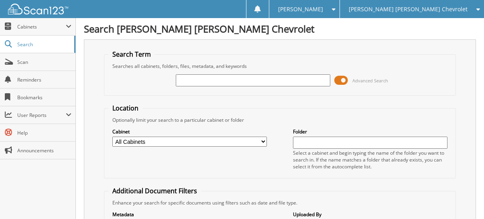 This screenshot has width=484, height=219. I want to click on label: Folder, so click(370, 131).